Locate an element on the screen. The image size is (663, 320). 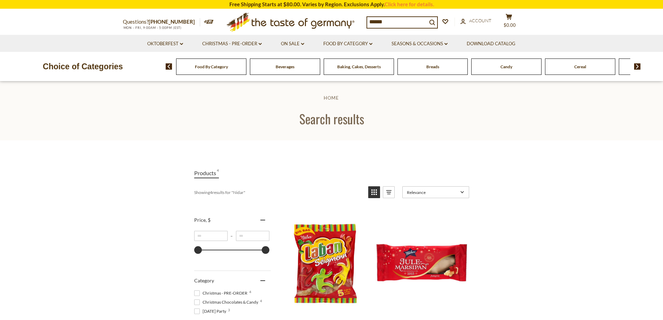
span: Breads is located at coordinates (432, 66).